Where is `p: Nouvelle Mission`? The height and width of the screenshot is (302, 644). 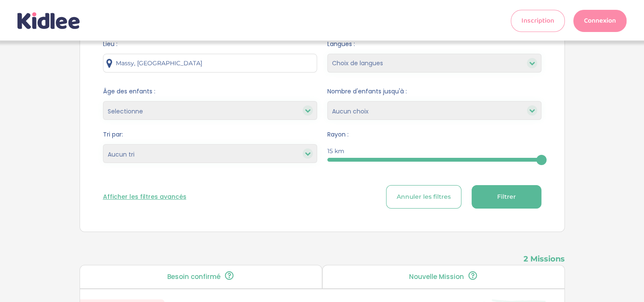
p: Nouvelle Mission is located at coordinates (436, 276).